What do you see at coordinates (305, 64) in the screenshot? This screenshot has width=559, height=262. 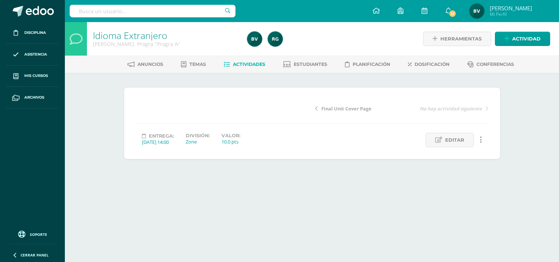 I see `a: Estudiantes` at bounding box center [305, 64].